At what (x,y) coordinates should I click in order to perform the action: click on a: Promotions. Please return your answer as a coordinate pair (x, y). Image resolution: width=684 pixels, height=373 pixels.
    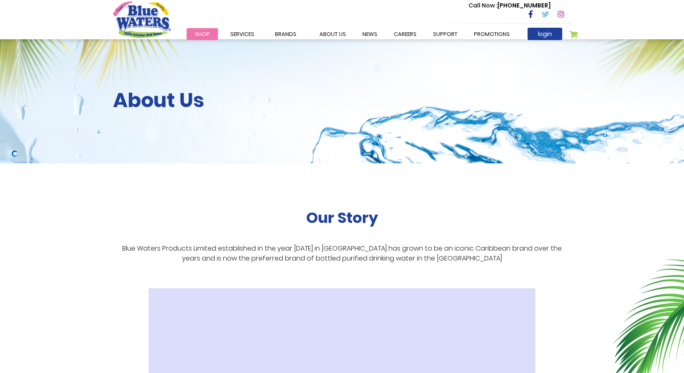
    Looking at the image, I should click on (492, 34).